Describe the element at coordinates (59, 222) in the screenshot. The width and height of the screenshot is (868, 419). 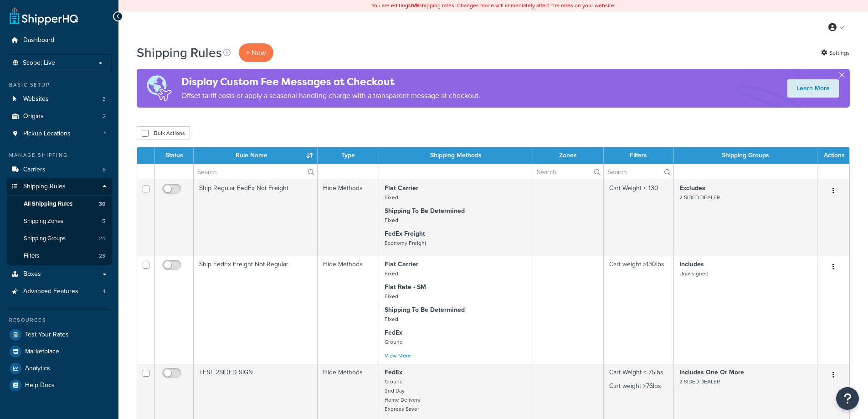
I see `li: Shipping Rules` at that location.